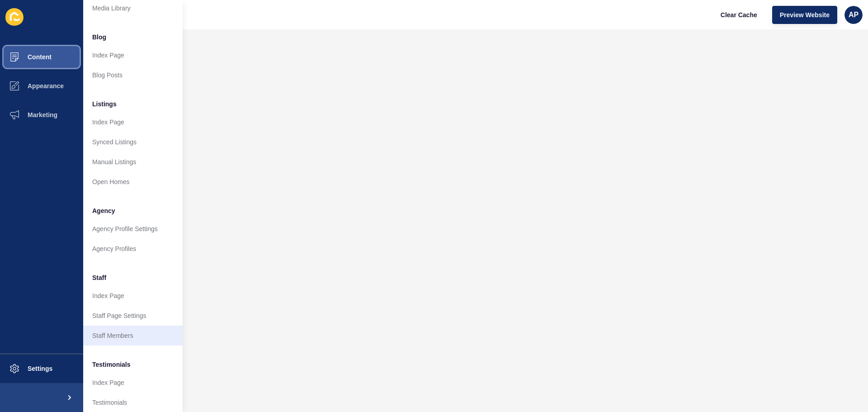 The width and height of the screenshot is (868, 412). Describe the element at coordinates (133, 229) in the screenshot. I see `a: Agency Profile Settings` at that location.